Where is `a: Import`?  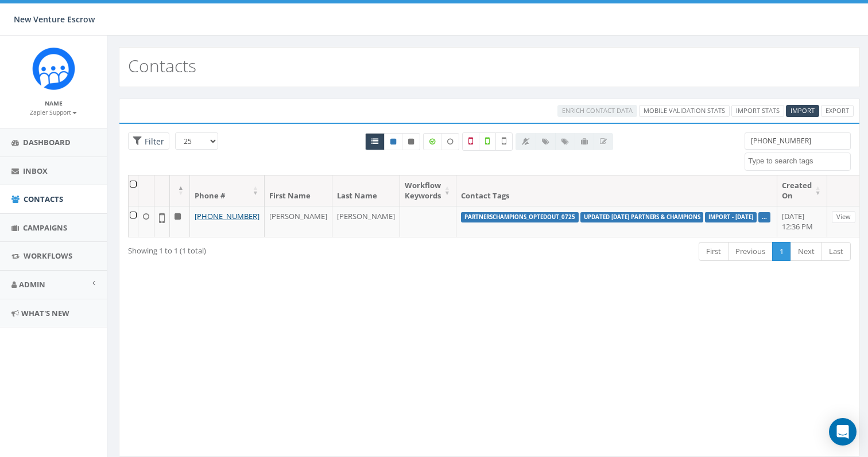 a: Import is located at coordinates (803, 111).